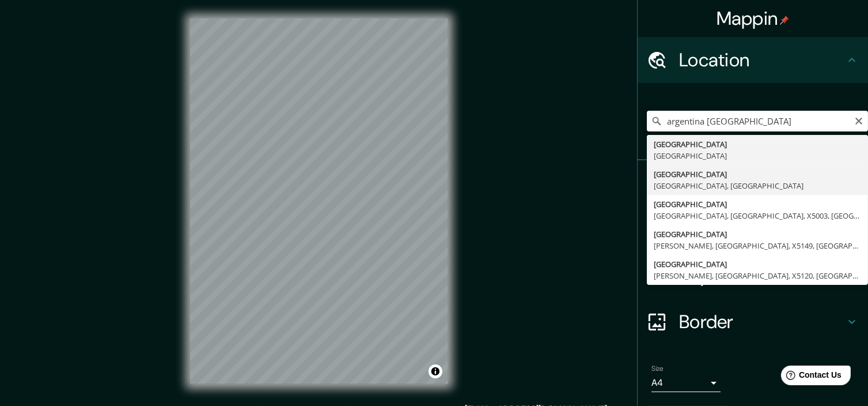 Image resolution: width=868 pixels, height=406 pixels. I want to click on div: Location, so click(753, 60).